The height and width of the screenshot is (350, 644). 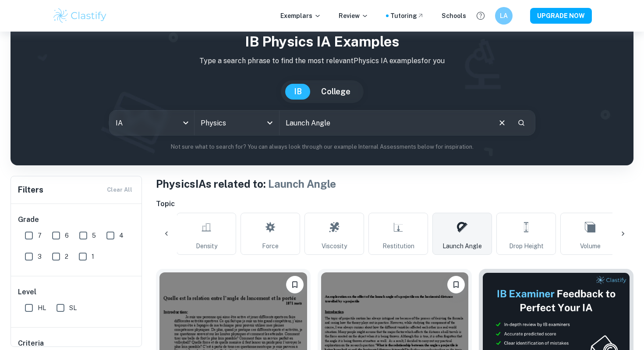 What do you see at coordinates (561, 16) in the screenshot?
I see `button: UPGRADE NOW` at bounding box center [561, 16].